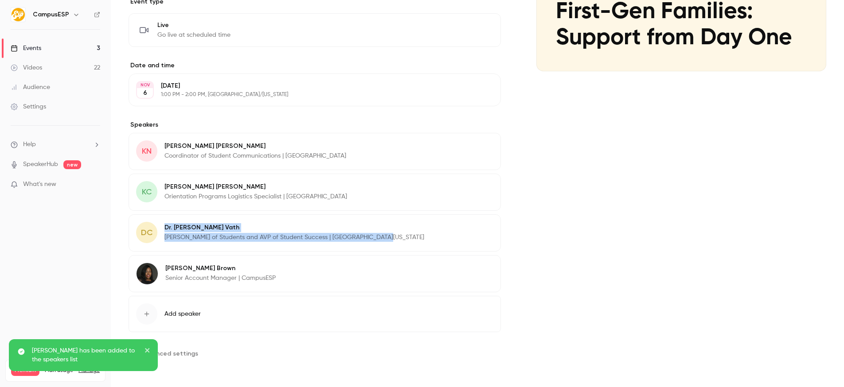 This screenshot has height=387, width=844. Describe the element at coordinates (148, 352) in the screenshot. I see `button: close` at that location.